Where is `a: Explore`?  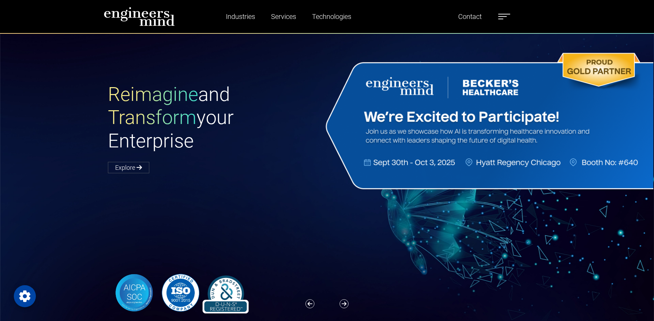
a: Explore is located at coordinates (129, 168).